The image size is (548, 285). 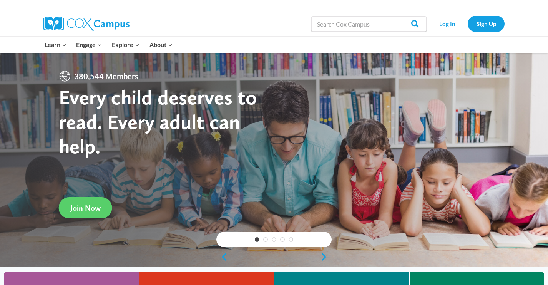 I want to click on span: Explore, so click(x=126, y=45).